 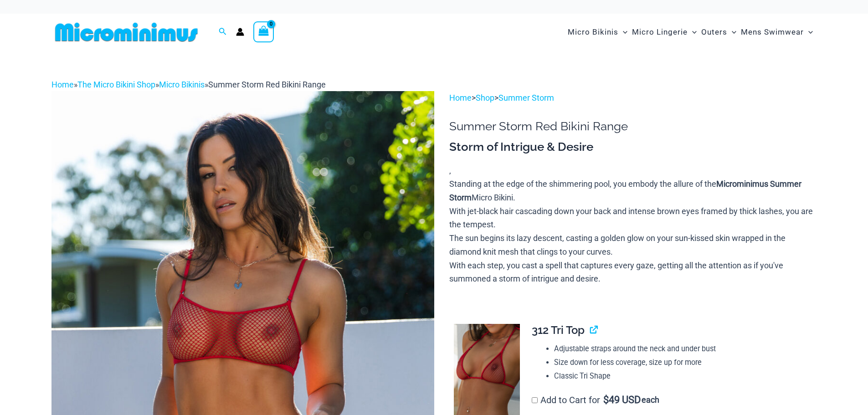 I want to click on a: Account icon link, so click(x=240, y=32).